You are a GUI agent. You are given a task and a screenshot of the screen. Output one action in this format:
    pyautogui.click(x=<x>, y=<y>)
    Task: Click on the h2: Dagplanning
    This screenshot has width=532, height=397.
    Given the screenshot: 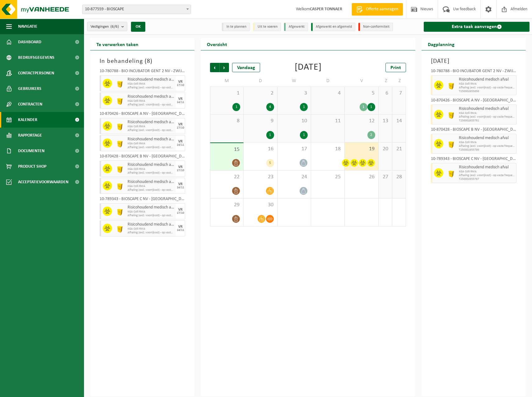 What is the action you would take?
    pyautogui.click(x=441, y=44)
    